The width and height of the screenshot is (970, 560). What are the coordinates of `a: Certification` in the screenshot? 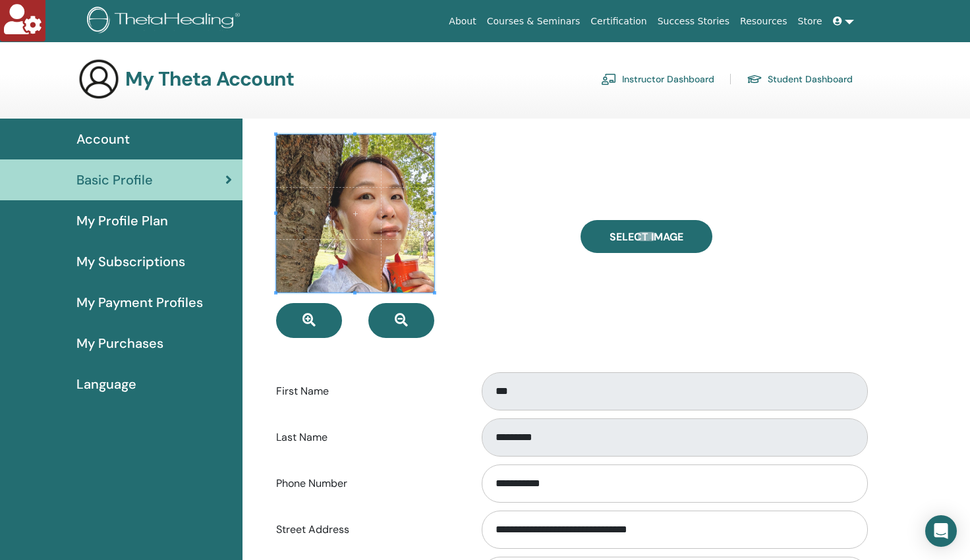 It's located at (618, 21).